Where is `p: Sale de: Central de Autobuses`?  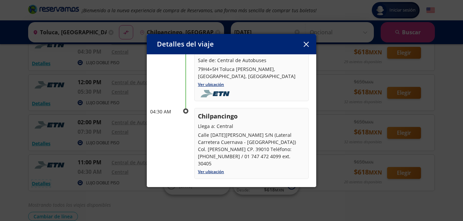 p: Sale de: Central de Autobuses is located at coordinates (252, 60).